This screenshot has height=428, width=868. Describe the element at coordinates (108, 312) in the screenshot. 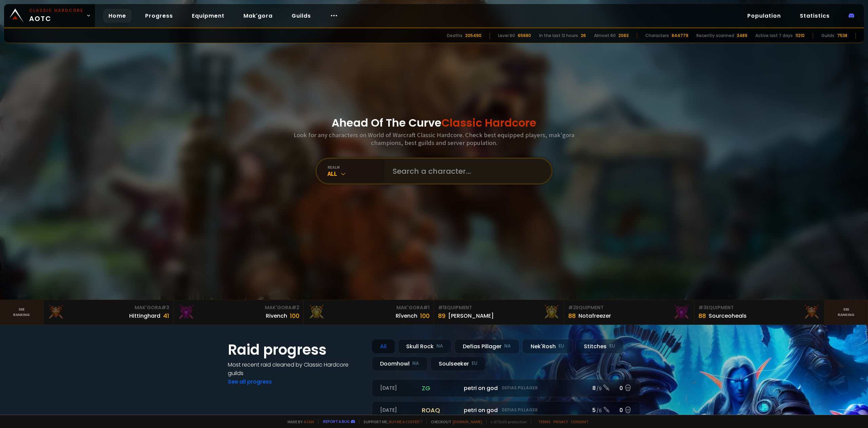

I see `a: Mak'Gora#3Hittinghard41` at that location.